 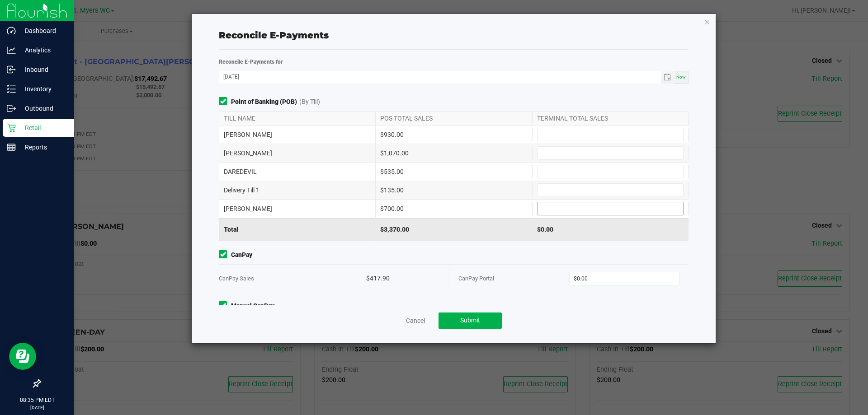 What do you see at coordinates (43, 50) in the screenshot?
I see `p: Analytics` at bounding box center [43, 50].